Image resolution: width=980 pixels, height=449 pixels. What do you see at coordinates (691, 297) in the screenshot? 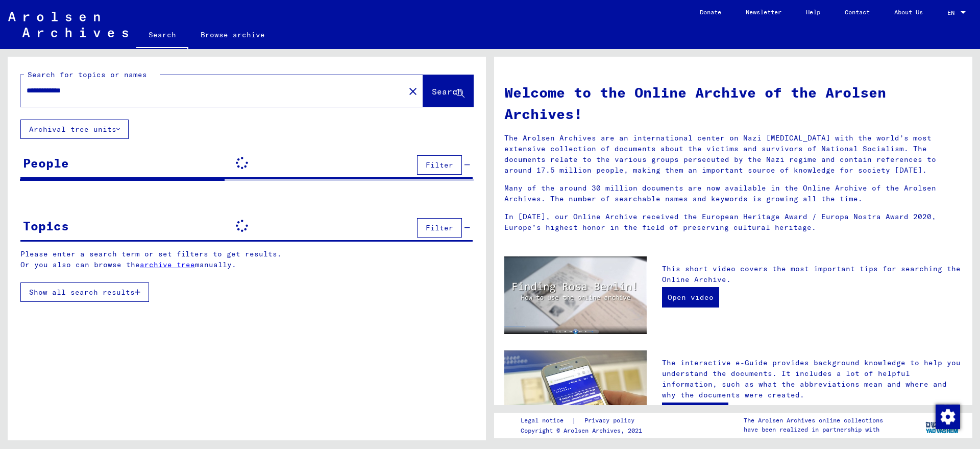
I see `a: Open video` at bounding box center [691, 297].